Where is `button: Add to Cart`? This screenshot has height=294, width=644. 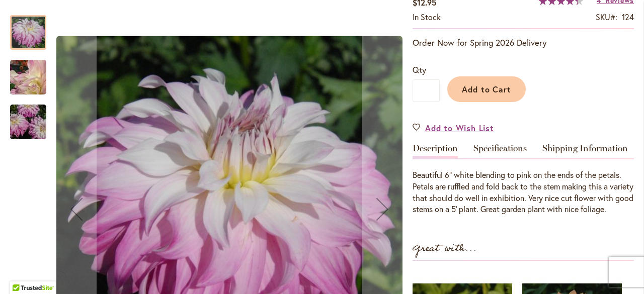 button: Add to Cart is located at coordinates (487, 89).